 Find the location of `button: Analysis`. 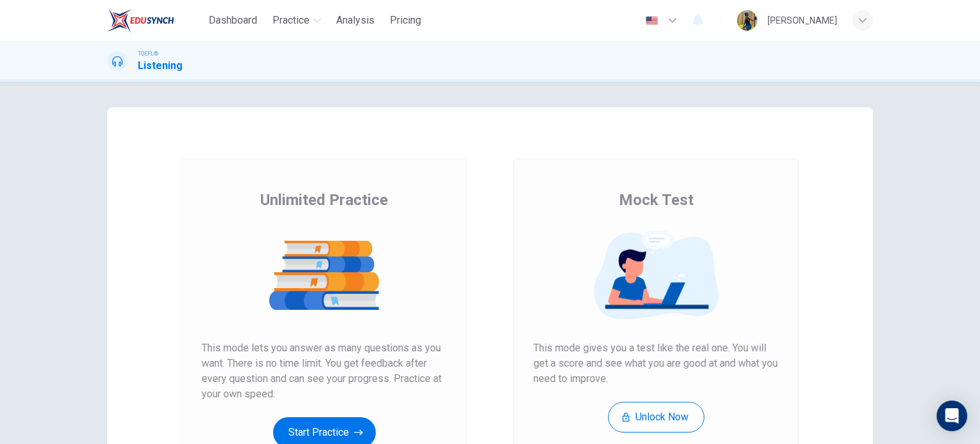

button: Analysis is located at coordinates (355, 21).